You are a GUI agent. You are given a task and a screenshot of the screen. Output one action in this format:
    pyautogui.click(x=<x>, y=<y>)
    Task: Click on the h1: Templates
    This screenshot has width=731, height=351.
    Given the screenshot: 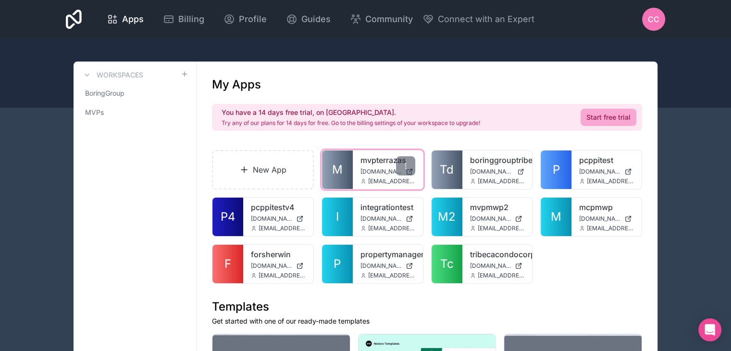 What is the action you would take?
    pyautogui.click(x=427, y=307)
    